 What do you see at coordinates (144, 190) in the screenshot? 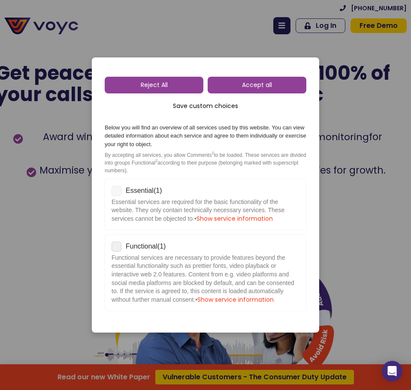
I see `span: Essential ( 1 )` at bounding box center [144, 190].